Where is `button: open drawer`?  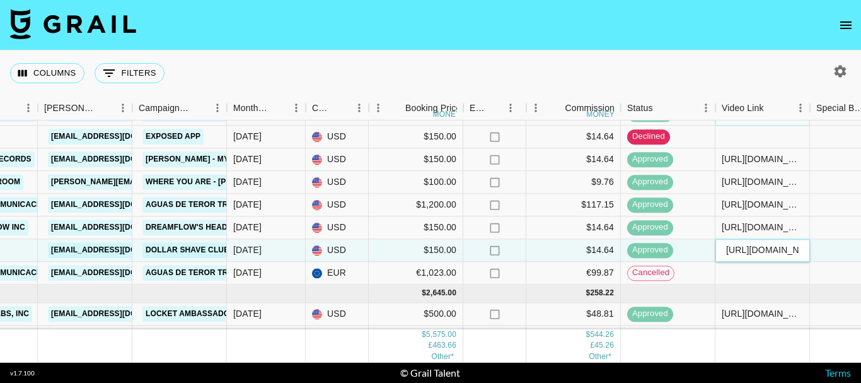
button: open drawer is located at coordinates (846, 25).